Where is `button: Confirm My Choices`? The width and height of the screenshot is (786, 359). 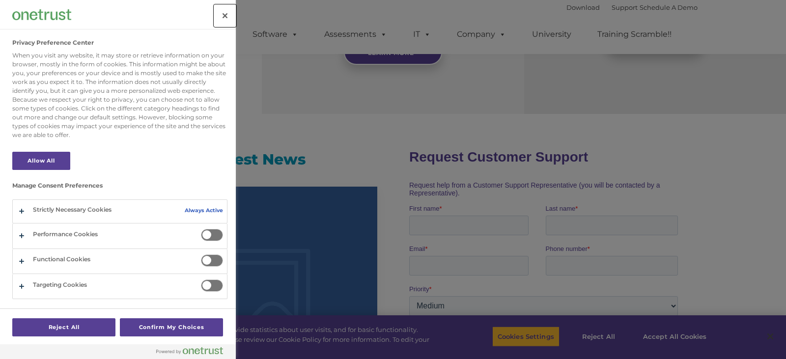 button: Confirm My Choices is located at coordinates (172, 327).